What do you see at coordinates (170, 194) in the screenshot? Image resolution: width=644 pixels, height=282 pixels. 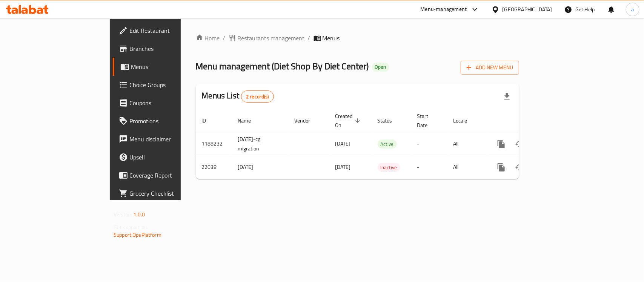 I see `span: Grocery Checklist` at bounding box center [170, 194].